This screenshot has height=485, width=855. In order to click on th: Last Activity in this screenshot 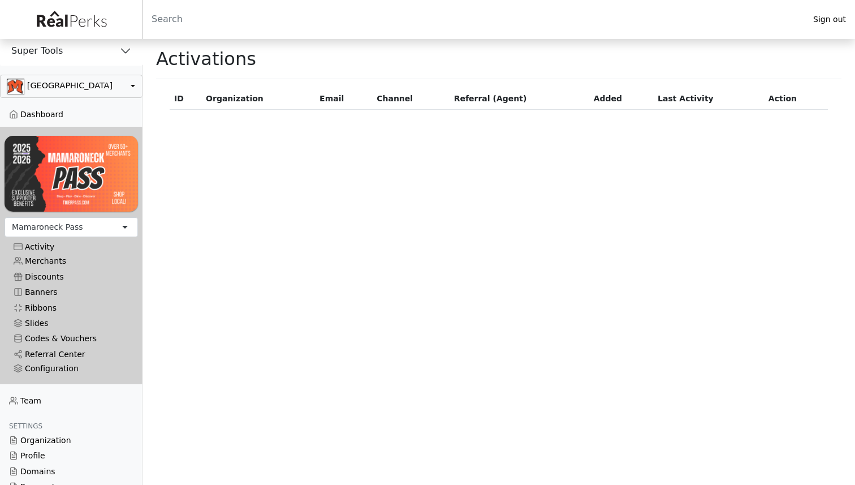, I will do `click(709, 99)`.